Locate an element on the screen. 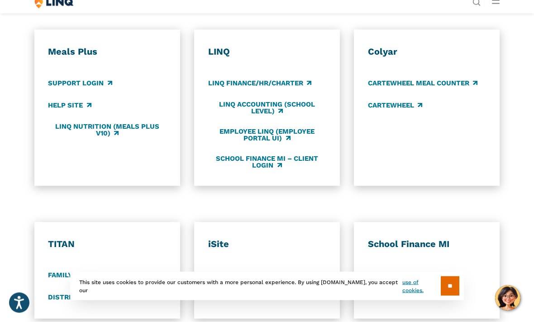 This screenshot has width=534, height=322. a: Employee LINQ (Employee Portal UI) is located at coordinates (267, 135).